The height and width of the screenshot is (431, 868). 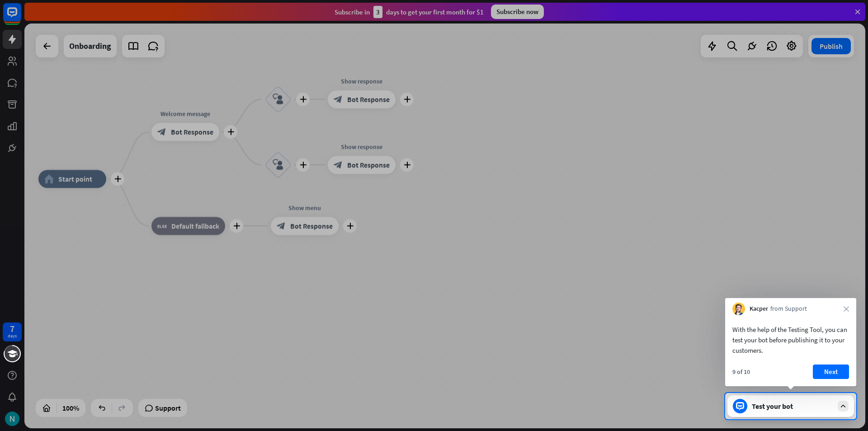 What do you see at coordinates (793, 406) in the screenshot?
I see `div: Test your bot` at bounding box center [793, 406].